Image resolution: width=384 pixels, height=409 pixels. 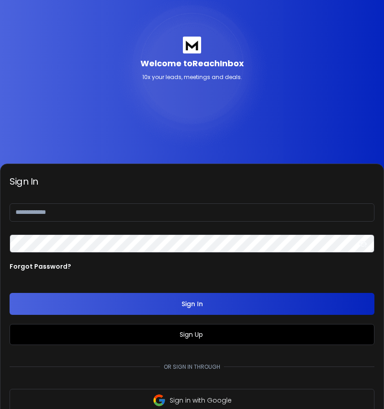 I want to click on button: Sign In, so click(x=192, y=304).